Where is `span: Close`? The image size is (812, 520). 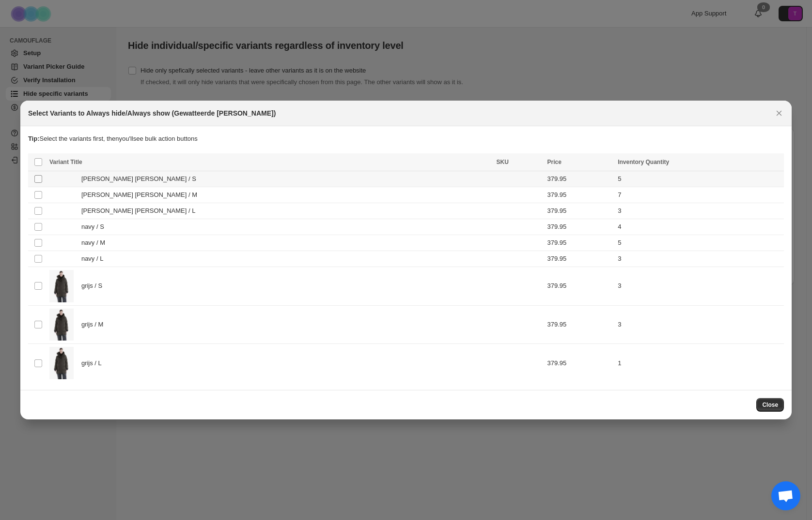
span: Close is located at coordinates (769, 405).